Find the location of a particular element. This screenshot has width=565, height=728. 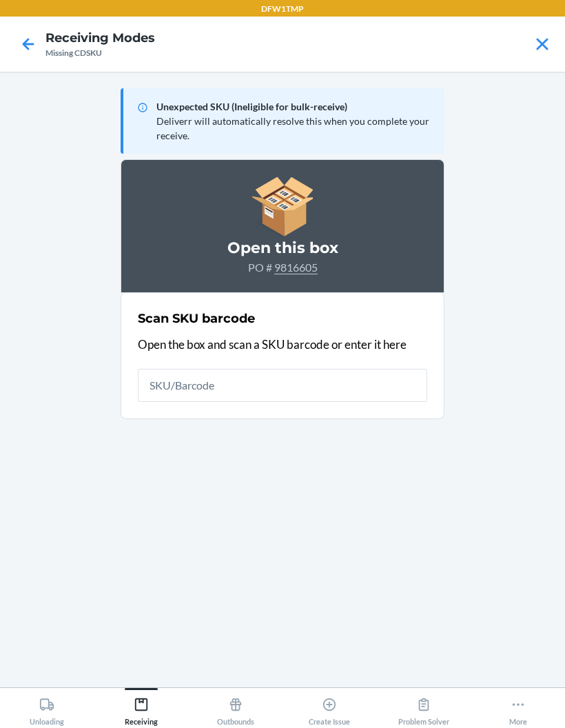

h3: Open this box is located at coordinates (282, 248).